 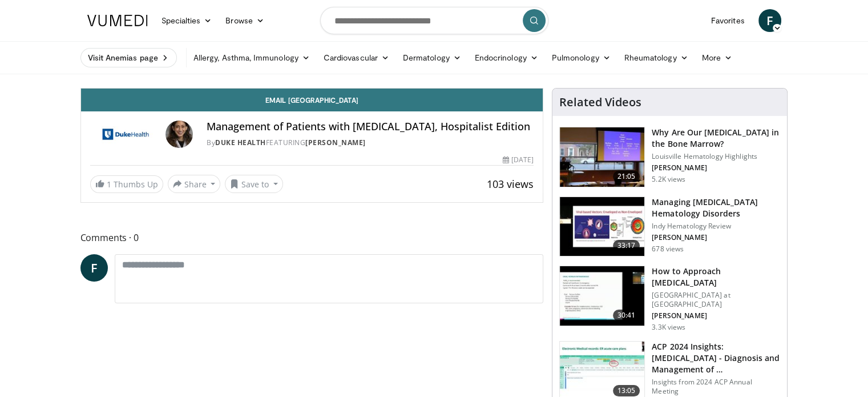 I want to click on div: By FEATURING, so click(x=369, y=143).